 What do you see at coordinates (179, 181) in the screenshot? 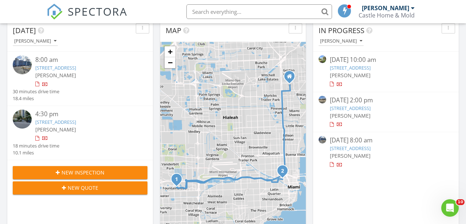
I see `div: 9460 Fontainebleau Blvd 525, Miami, FL 33172` at bounding box center [179, 181].